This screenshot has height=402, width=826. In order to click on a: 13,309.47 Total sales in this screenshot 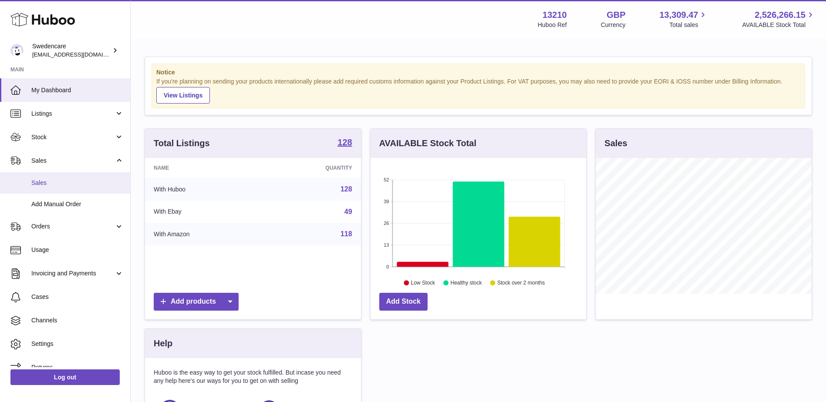, I will do `click(683, 19)`.